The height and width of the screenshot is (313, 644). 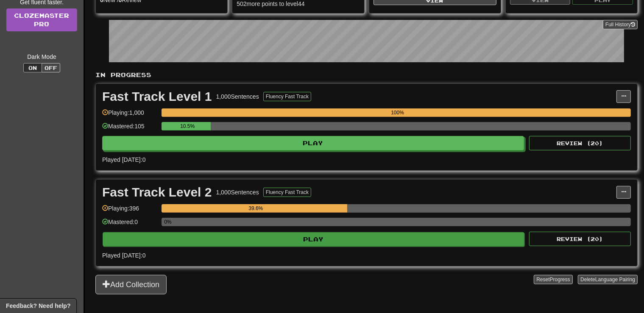 What do you see at coordinates (615, 280) in the screenshot?
I see `span: Language Pairing` at bounding box center [615, 280].